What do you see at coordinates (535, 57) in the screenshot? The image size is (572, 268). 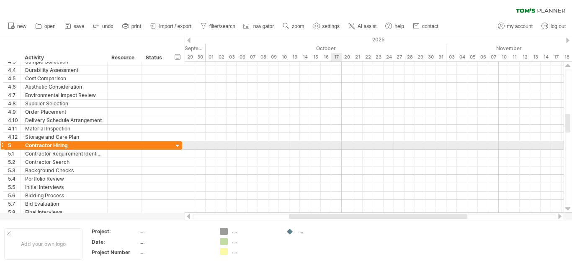 I see `div: Thursday, 13 November 2025` at bounding box center [535, 57].